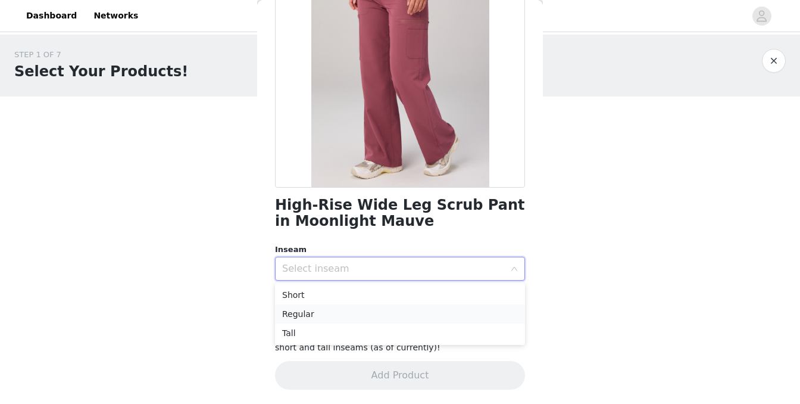 The height and width of the screenshot is (404, 800). What do you see at coordinates (101, 55) in the screenshot?
I see `div: STEP 1 OF 7` at bounding box center [101, 55].